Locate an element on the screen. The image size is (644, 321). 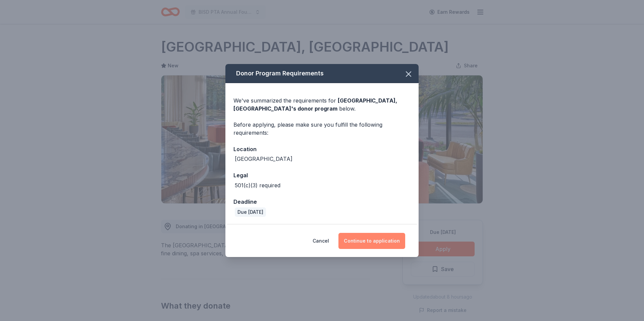
button: Cancel is located at coordinates (321, 241).